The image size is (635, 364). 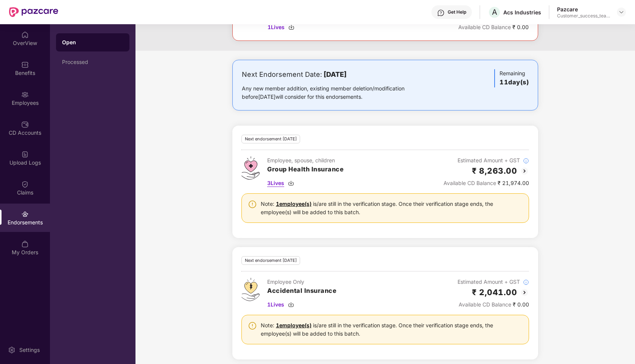 I want to click on img: svg+xml;base64,PHN2ZyBpZD0iQ2xhaW0iIHhtbG5zPSJodHRwOi8vd3d3LnczLm9yZy8yMDAwL3N2ZyIgd2lkdGg9IjIwIi..., so click(x=25, y=184).